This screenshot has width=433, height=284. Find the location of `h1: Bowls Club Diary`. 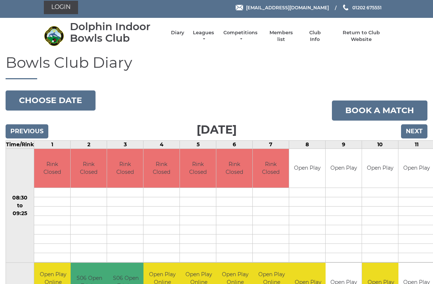

h1: Bowls Club Diary is located at coordinates (216, 67).